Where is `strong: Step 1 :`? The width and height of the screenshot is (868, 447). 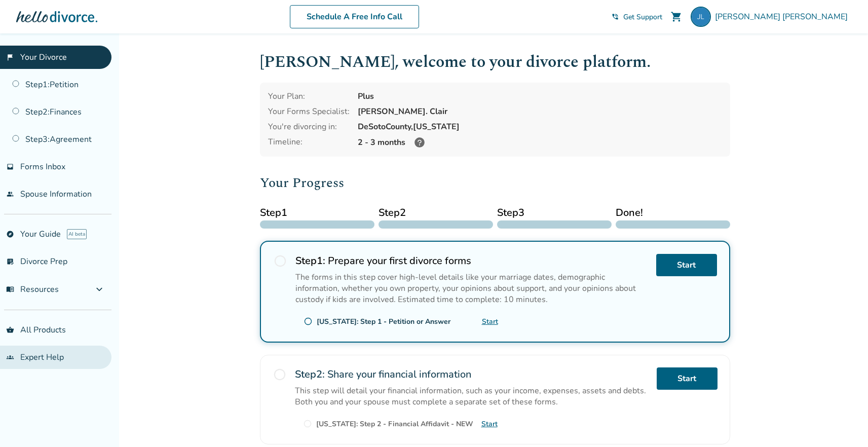
strong: Step 1 : is located at coordinates (310, 261).